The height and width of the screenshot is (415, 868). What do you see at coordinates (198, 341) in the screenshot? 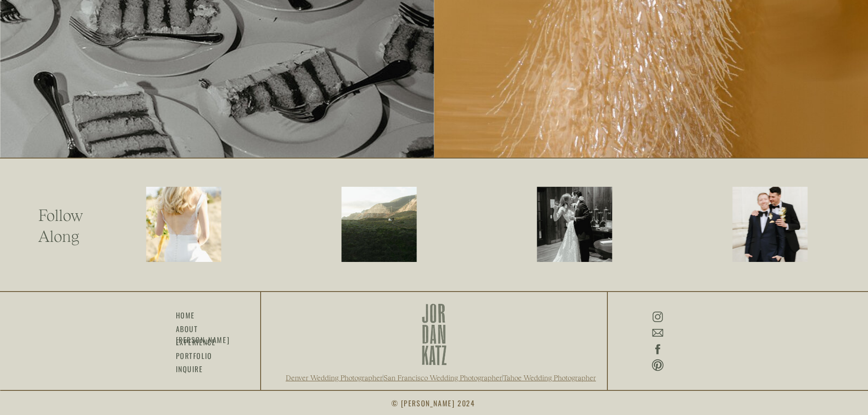
I see `h3: experience` at bounding box center [198, 341].